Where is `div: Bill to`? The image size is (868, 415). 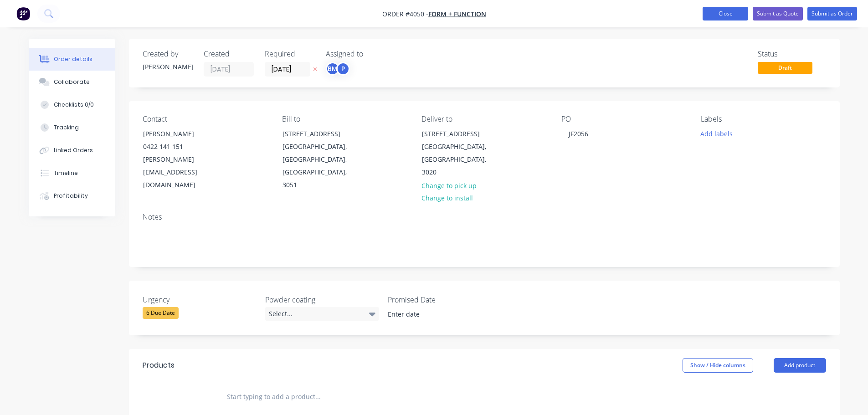 div: Bill to is located at coordinates (345, 119).